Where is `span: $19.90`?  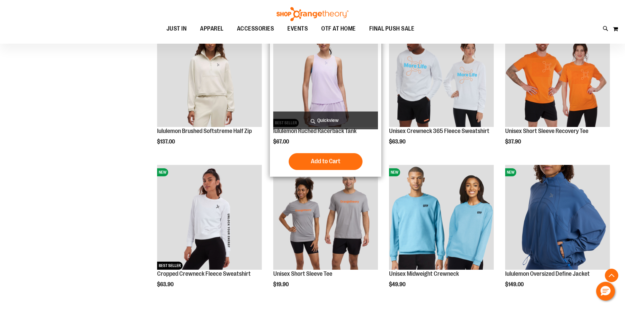 span: $19.90 is located at coordinates (281, 284).